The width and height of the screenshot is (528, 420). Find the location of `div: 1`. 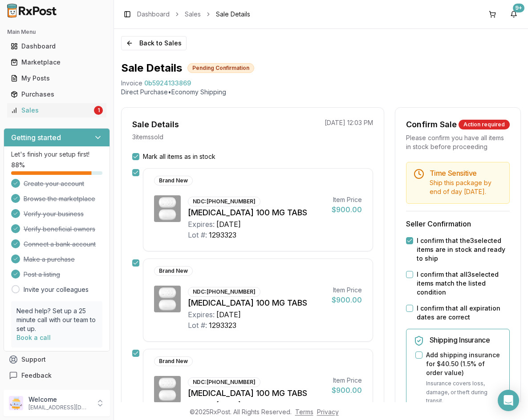

div: 1 is located at coordinates (98, 110).